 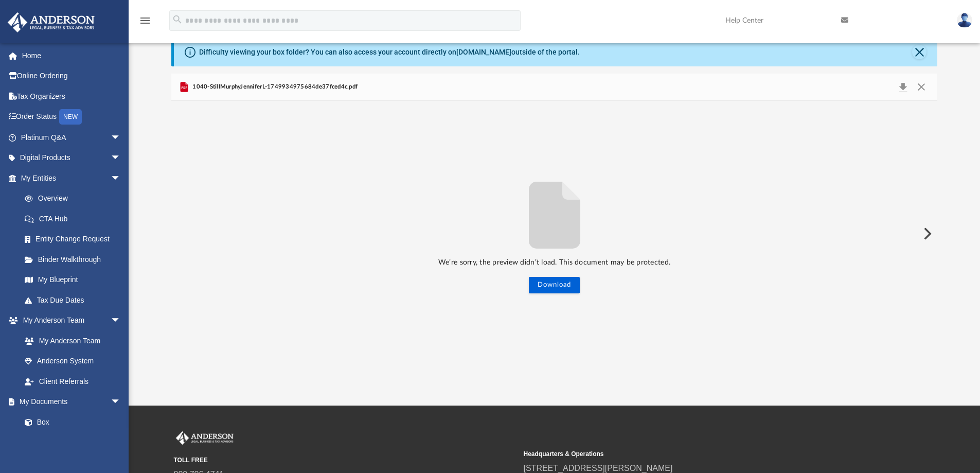 What do you see at coordinates (72, 158) in the screenshot?
I see `a: Digital Productsarrow_drop_down` at bounding box center [72, 158].